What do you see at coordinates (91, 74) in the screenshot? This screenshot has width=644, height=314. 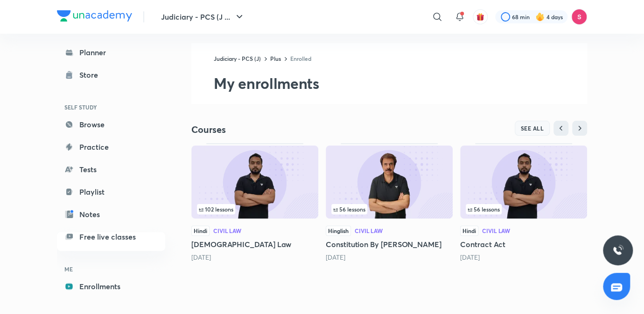 I see `div: Store` at bounding box center [91, 74].